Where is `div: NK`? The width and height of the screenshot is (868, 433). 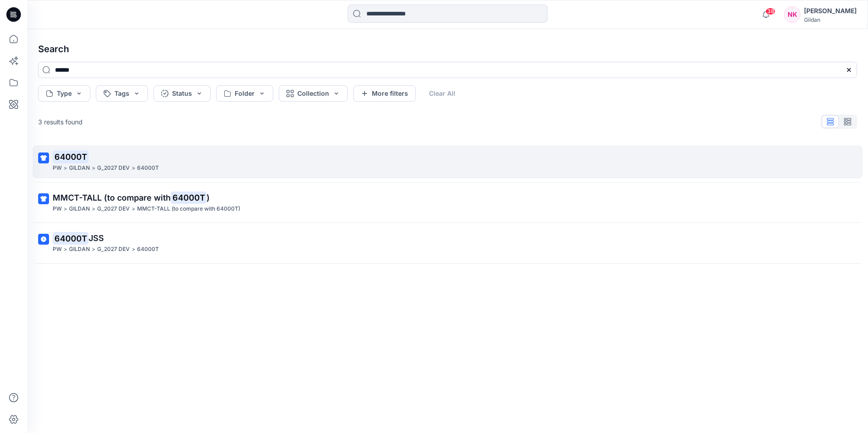
div: NK is located at coordinates (792, 14).